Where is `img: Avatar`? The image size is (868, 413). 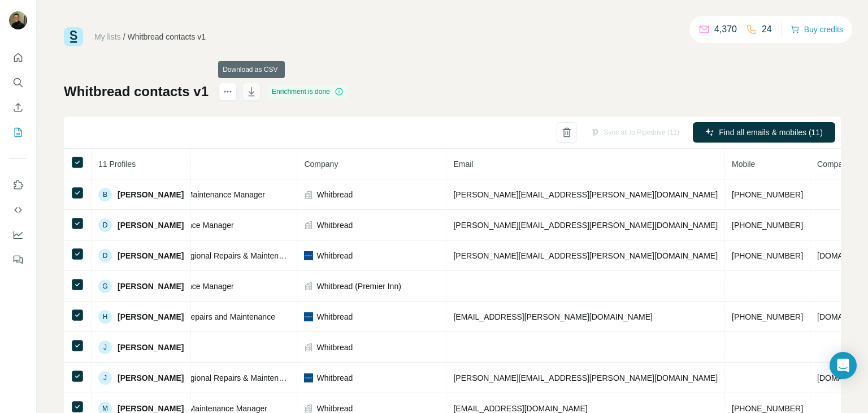 img: Avatar is located at coordinates (18, 21).